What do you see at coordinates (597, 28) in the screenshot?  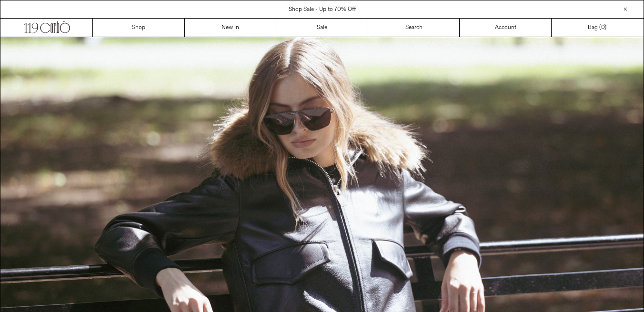 I see `a: Bag ()` at bounding box center [597, 28].